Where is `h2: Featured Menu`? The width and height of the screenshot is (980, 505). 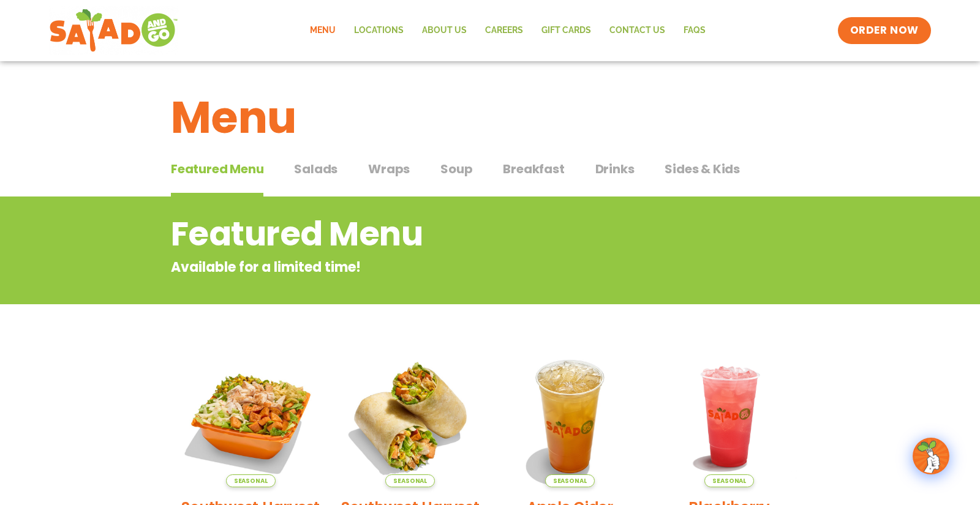 h2: Featured Menu is located at coordinates (440, 234).